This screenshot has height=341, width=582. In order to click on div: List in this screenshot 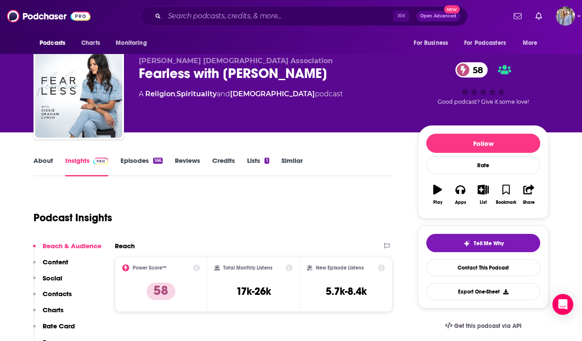, I will do `click(484, 202)`.